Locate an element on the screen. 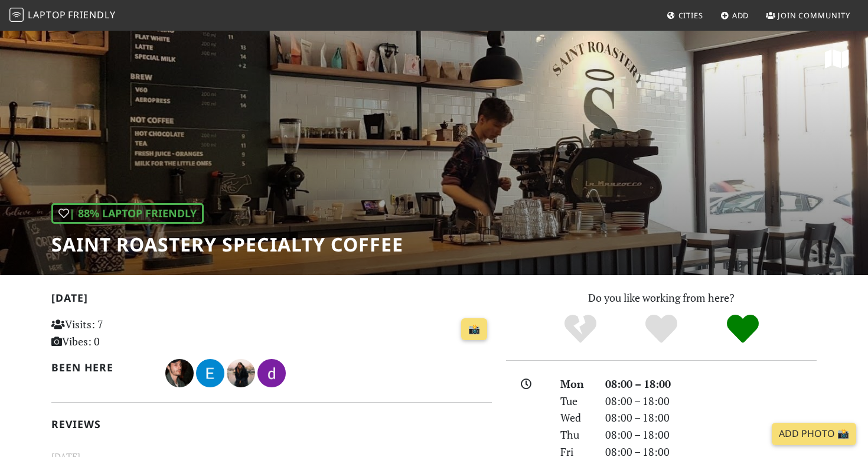 The height and width of the screenshot is (457, 868). a: Join Community is located at coordinates (807, 15).